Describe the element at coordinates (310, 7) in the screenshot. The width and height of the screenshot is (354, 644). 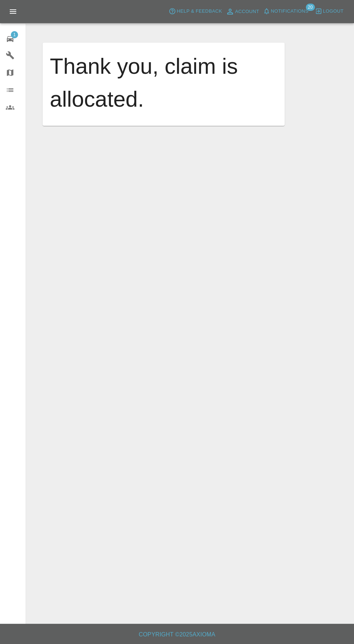
I see `span: 20` at that location.